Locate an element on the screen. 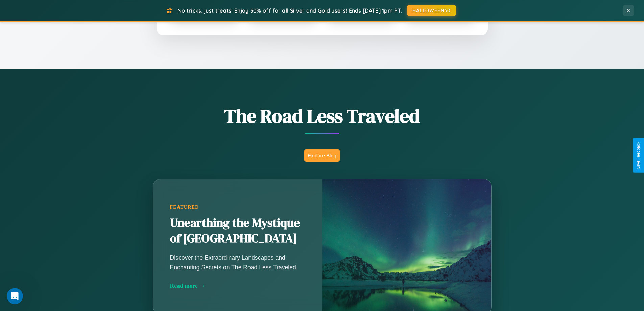  button: HALLOWEEN30 is located at coordinates (431, 11).